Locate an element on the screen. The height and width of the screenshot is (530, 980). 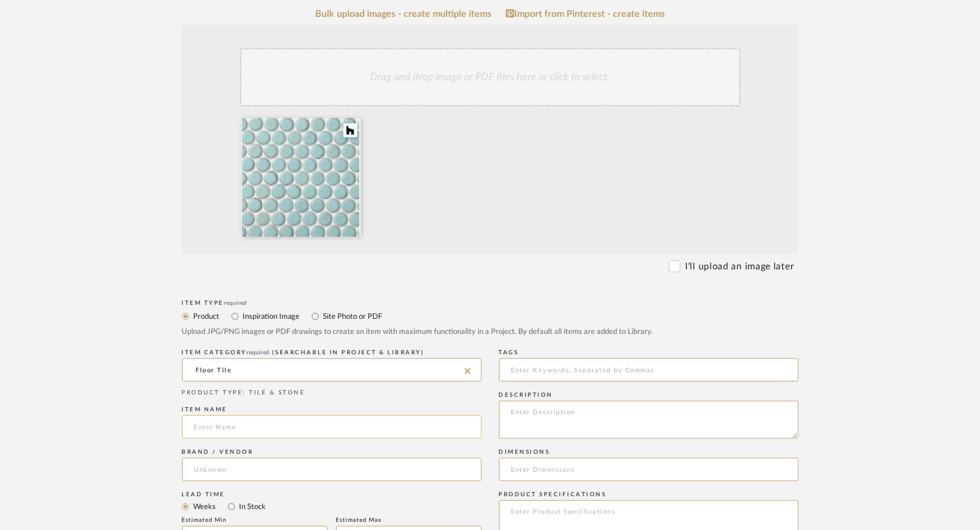
input: Enter Keywords, Separated by Commas is located at coordinates (648, 370).